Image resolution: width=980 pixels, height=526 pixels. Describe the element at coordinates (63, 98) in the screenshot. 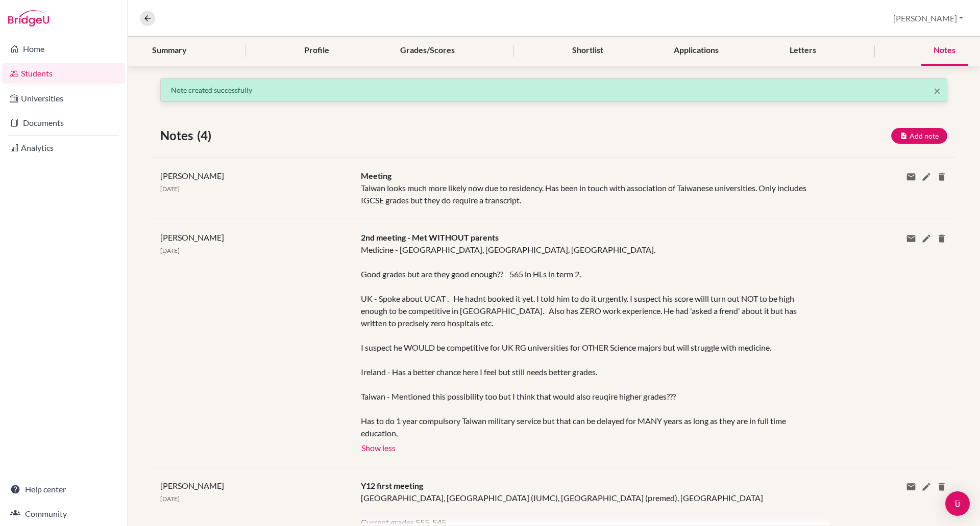

I see `a: Universities` at that location.